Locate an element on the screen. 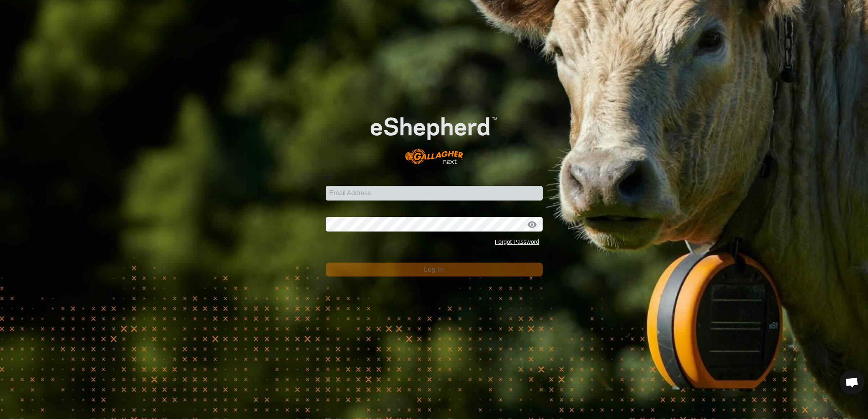 This screenshot has height=419, width=868. span: Log In is located at coordinates (434, 269).